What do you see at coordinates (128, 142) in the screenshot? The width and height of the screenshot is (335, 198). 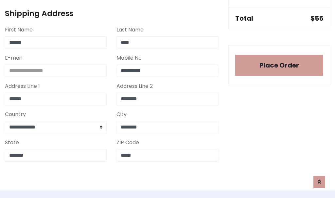 I see `label: ZIP Code` at bounding box center [128, 142].